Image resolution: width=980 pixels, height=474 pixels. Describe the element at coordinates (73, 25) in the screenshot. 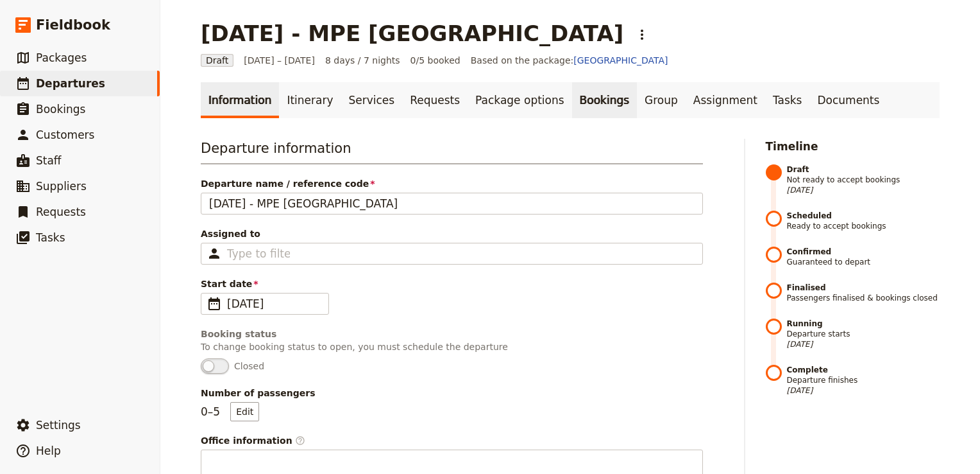

I see `span: Fieldbook` at that location.